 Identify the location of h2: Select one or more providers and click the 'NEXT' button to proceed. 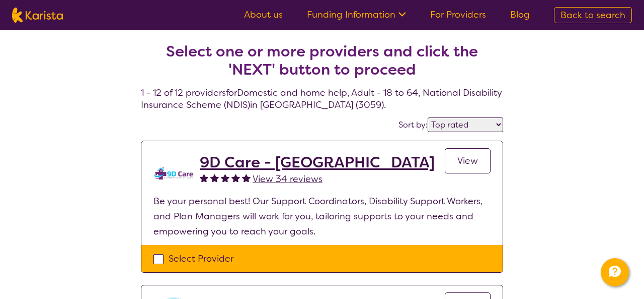
(322, 60).